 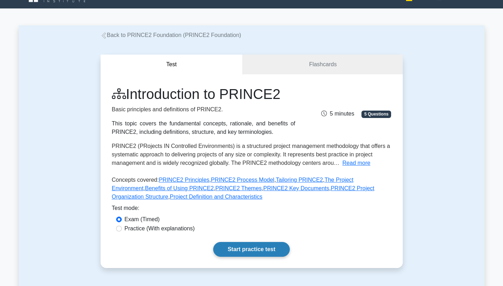 I want to click on a: The Project Environment, so click(x=232, y=184).